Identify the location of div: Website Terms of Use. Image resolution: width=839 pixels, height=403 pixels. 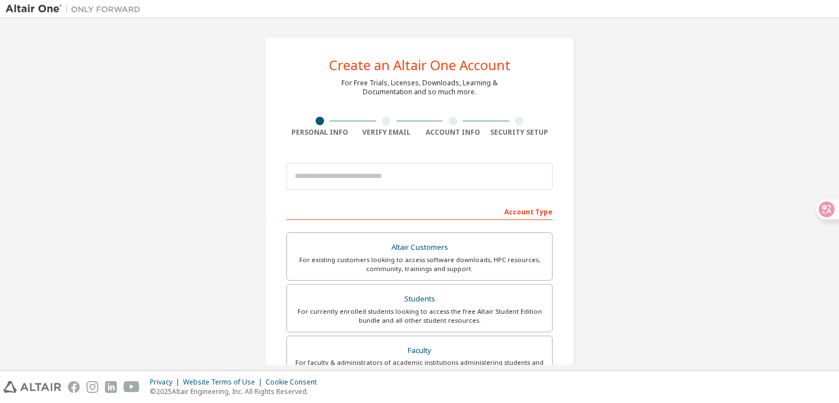
(224, 382).